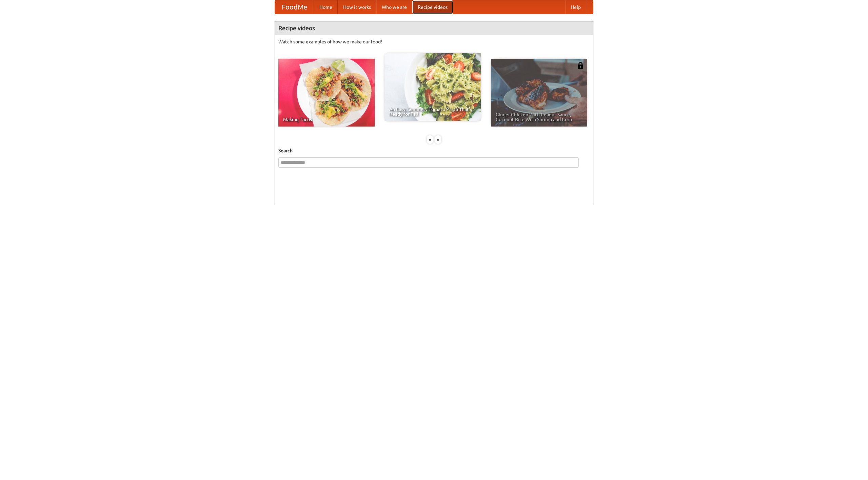 This screenshot has height=480, width=868. What do you see at coordinates (432, 7) in the screenshot?
I see `a: Recipe videos` at bounding box center [432, 7].